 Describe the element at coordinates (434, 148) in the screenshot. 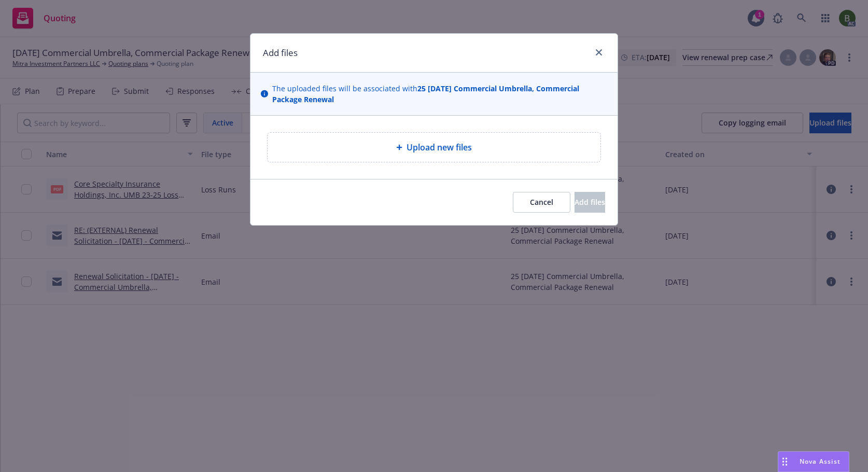

I see `div: Upload new files` at that location.